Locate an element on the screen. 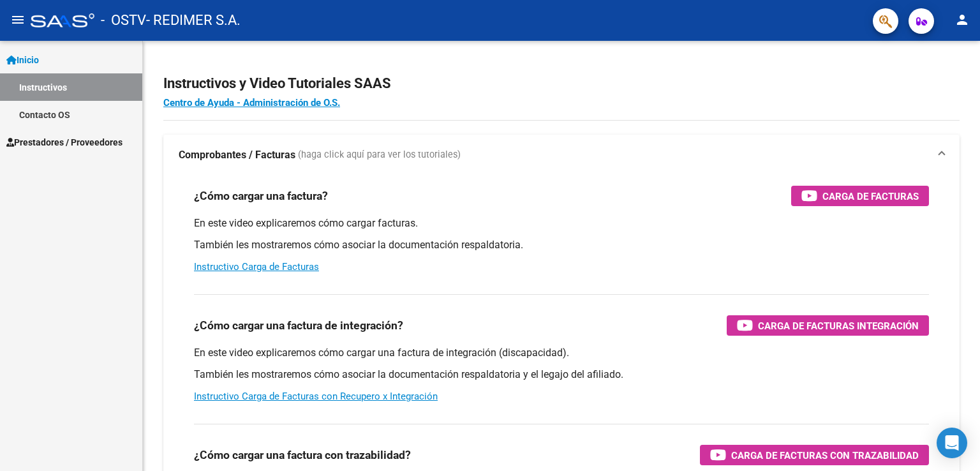  h3: ¿Cómo cargar una factura con trazabilidad? is located at coordinates (302, 455).